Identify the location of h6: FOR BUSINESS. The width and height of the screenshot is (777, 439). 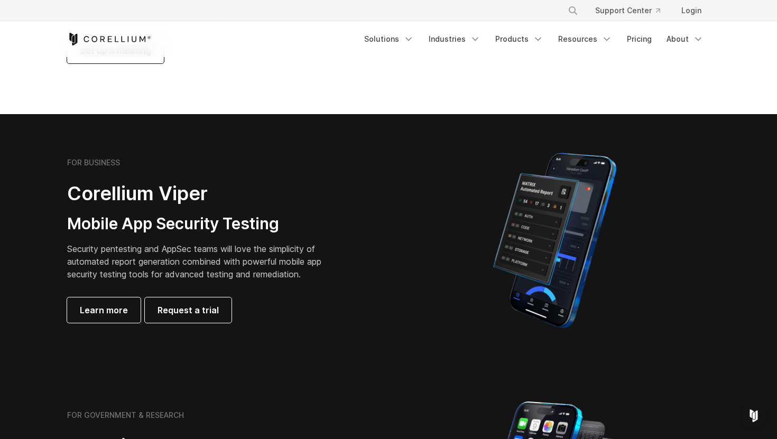
(94, 163).